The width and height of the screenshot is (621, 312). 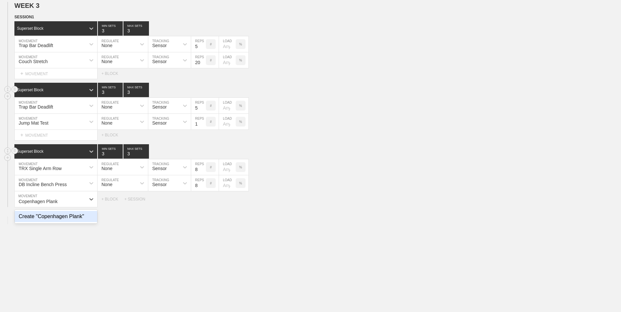 What do you see at coordinates (604, 296) in the screenshot?
I see `div: Chat Widget` at bounding box center [604, 296].